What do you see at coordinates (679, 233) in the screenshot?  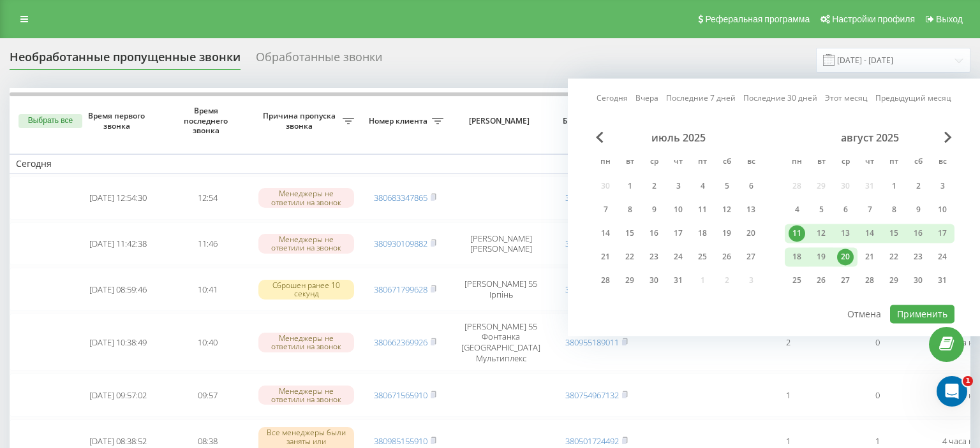 I see `div: 17` at bounding box center [679, 233].